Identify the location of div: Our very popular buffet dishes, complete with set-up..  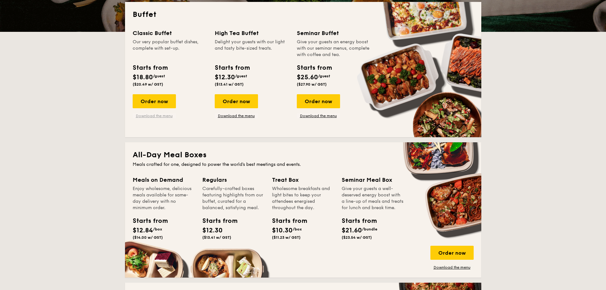
(170, 48).